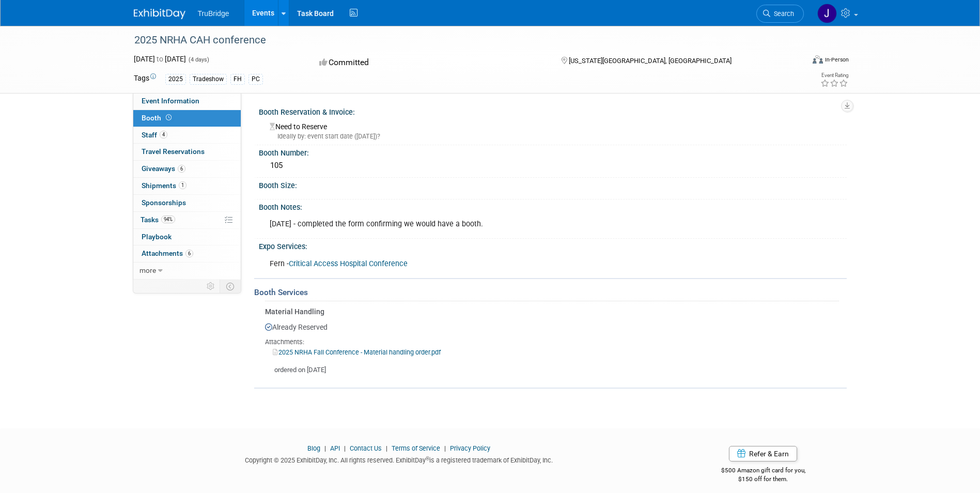  Describe the element at coordinates (214, 14) in the screenshot. I see `span: TruBridge` at that location.